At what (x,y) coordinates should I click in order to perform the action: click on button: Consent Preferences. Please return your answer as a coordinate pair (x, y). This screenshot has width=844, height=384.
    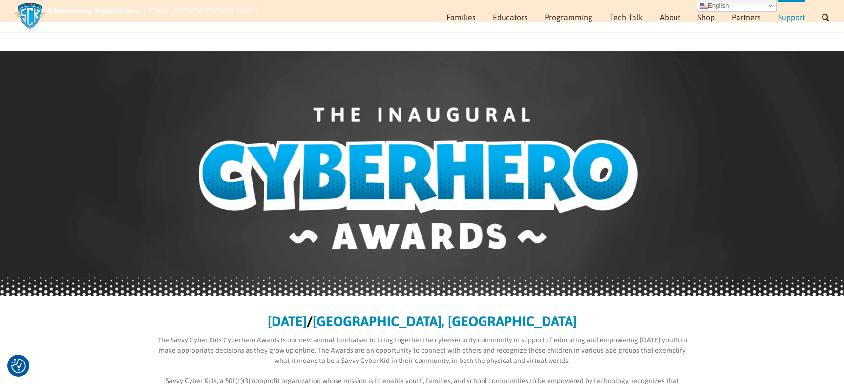
    Looking at the image, I should click on (19, 365).